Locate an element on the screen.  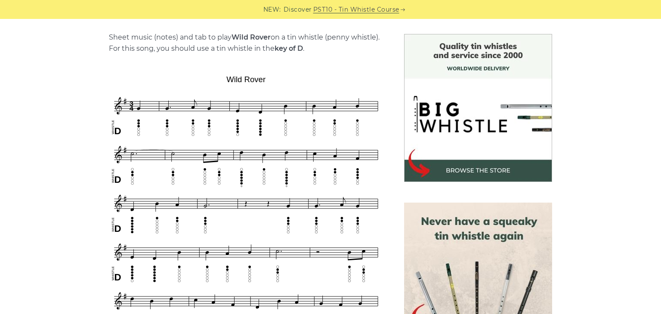
p: Sheet music (notes) and tab to play on a tin whistle (penny whistle). For this song, you should u... is located at coordinates (246, 43).